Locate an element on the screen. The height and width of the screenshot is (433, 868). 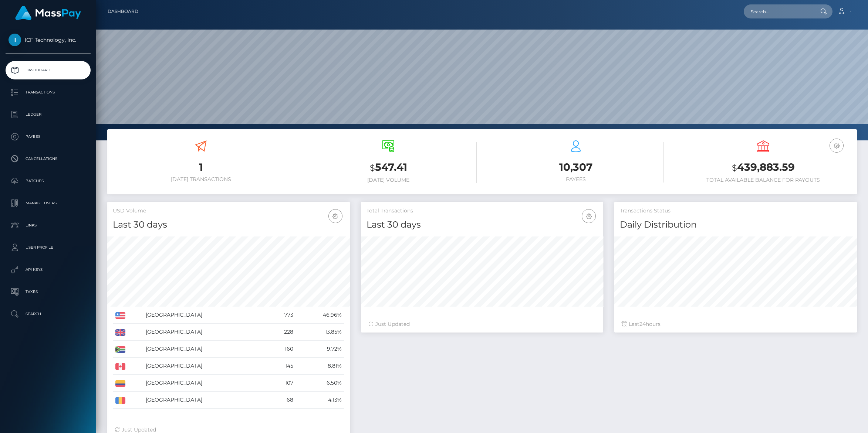
div: Last hours is located at coordinates (735, 324).